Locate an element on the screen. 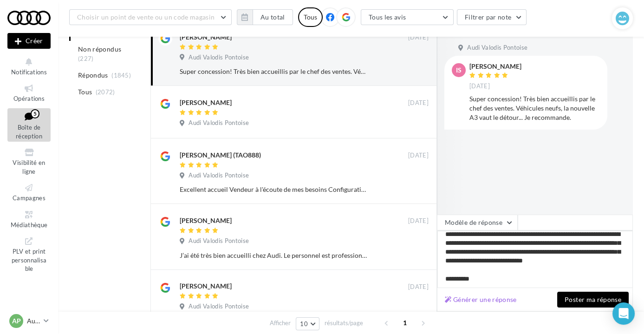 Image resolution: width=644 pixels, height=334 pixels. span: Boîte de réception is located at coordinates (29, 132).